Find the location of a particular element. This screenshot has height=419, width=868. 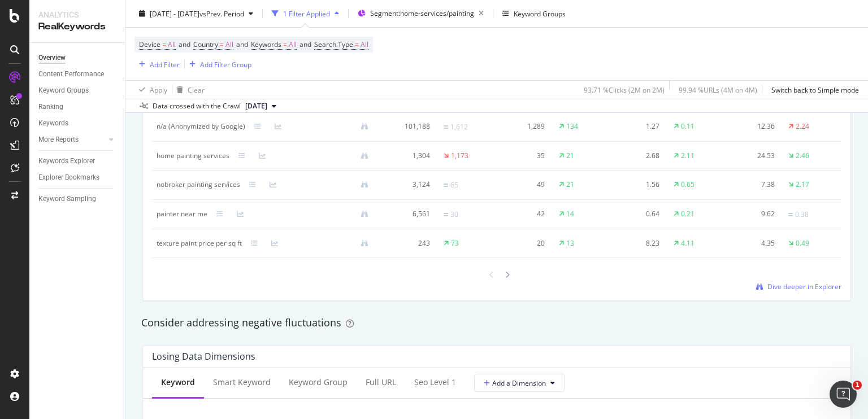

button: Add Filter Group is located at coordinates (218, 65).